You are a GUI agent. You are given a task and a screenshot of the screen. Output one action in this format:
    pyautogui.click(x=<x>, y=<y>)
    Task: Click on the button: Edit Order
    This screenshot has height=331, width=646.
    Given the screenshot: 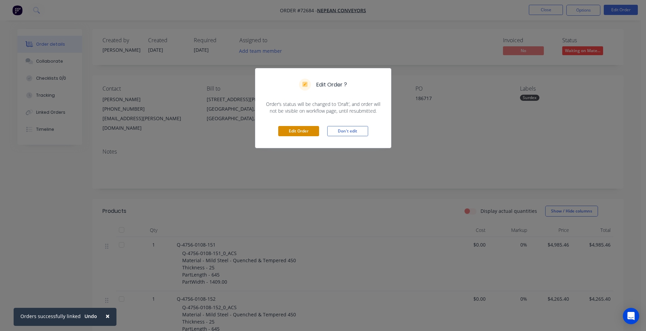 What is the action you would take?
    pyautogui.click(x=299, y=131)
    